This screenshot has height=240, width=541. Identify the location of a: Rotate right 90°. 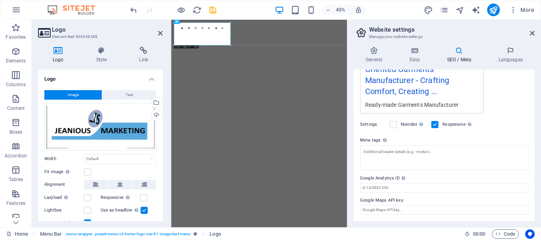
(202, 28).